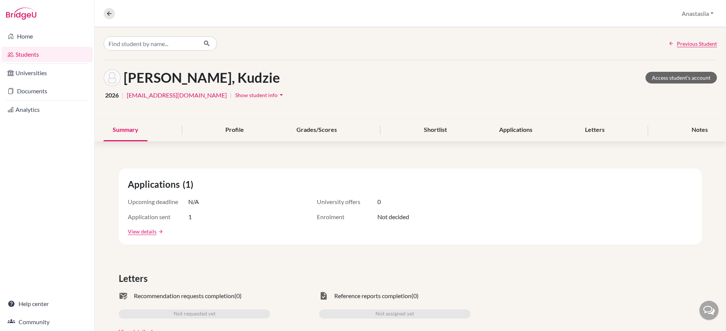 This screenshot has width=726, height=331. What do you see at coordinates (698, 14) in the screenshot?
I see `button: Anastasiia` at bounding box center [698, 14].